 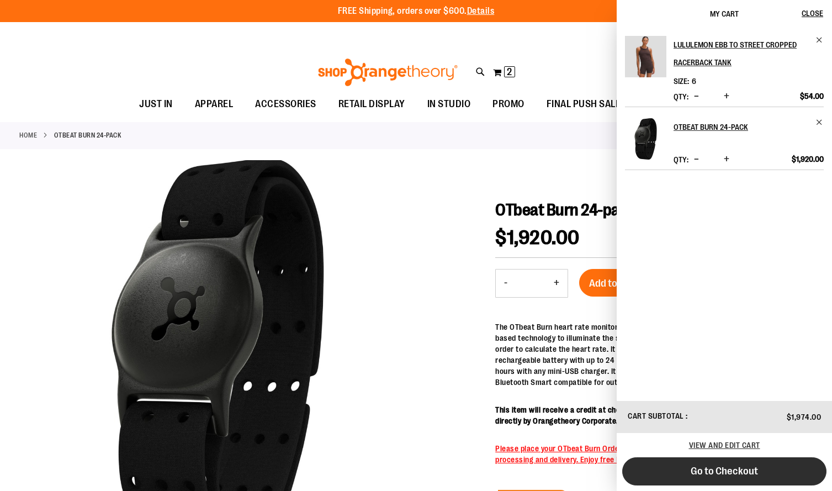 What do you see at coordinates (694, 81) in the screenshot?
I see `span: 6` at bounding box center [694, 81].